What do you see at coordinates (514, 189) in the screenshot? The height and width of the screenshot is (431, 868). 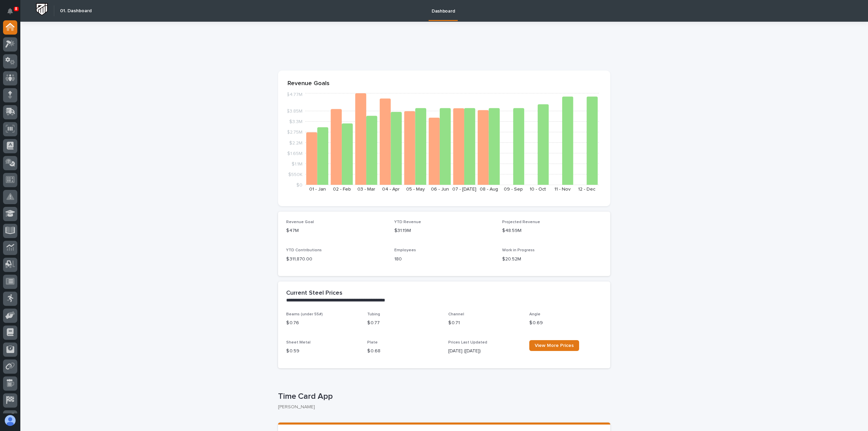 I see `text: 09 - Sep` at bounding box center [514, 189].